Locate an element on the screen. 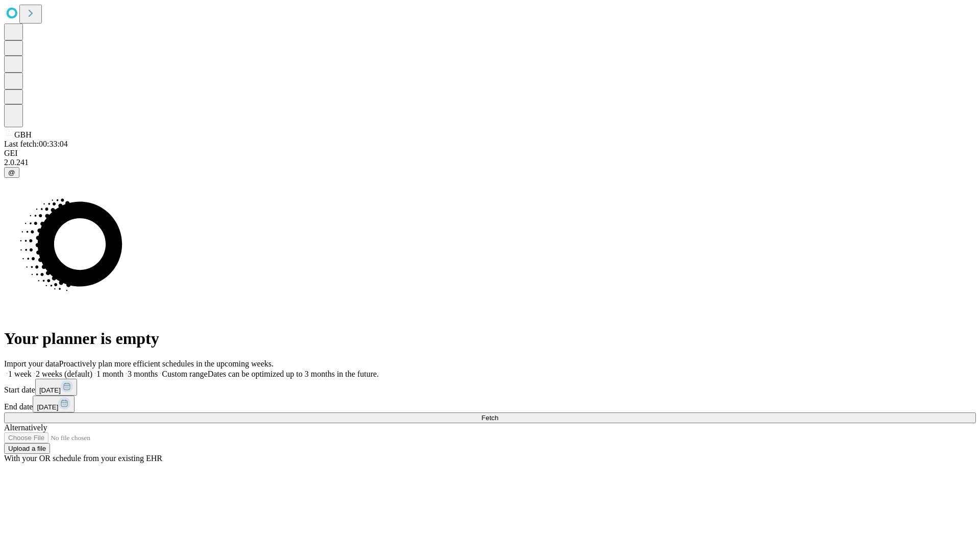 The height and width of the screenshot is (552, 980). span: With your OR schedule from your existing EHR is located at coordinates (84, 458).